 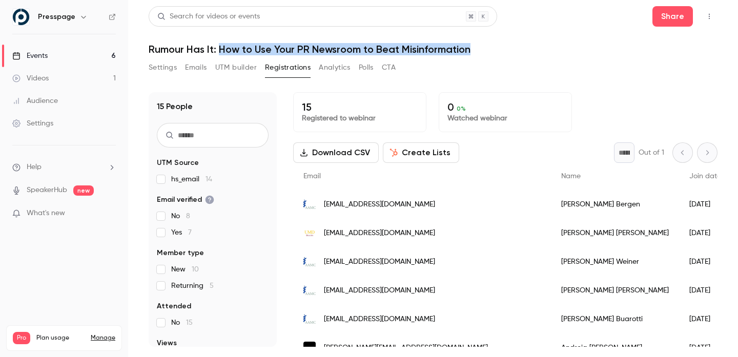 I want to click on h1: Rumour Has It: How to Use Your PR Newsroom to Beat Misinformation, so click(x=433, y=49).